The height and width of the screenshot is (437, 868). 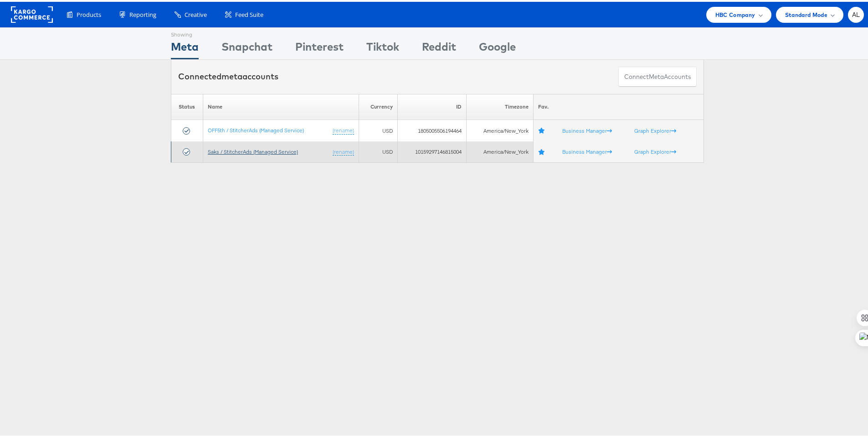 I want to click on span: Standard Mode, so click(x=806, y=13).